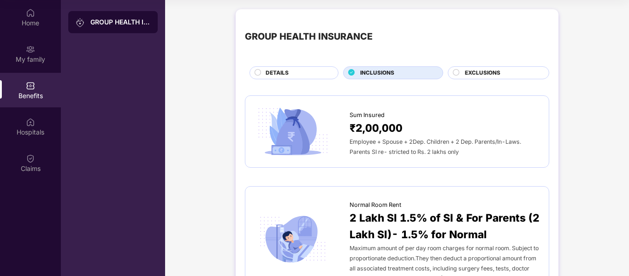 This screenshot has width=629, height=276. Describe the element at coordinates (376, 128) in the screenshot. I see `span: ₹2,00,000` at that location.